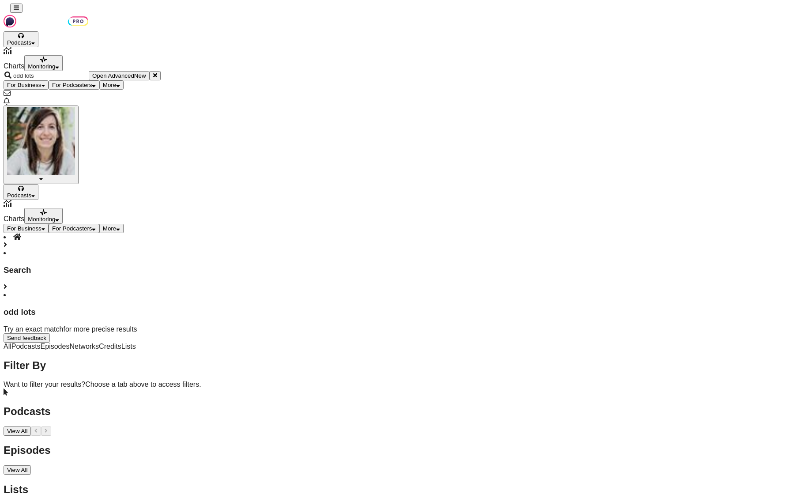 The height and width of the screenshot is (498, 806). I want to click on img: Podchaser - Follow, Share and Rate Podcasts, so click(46, 21).